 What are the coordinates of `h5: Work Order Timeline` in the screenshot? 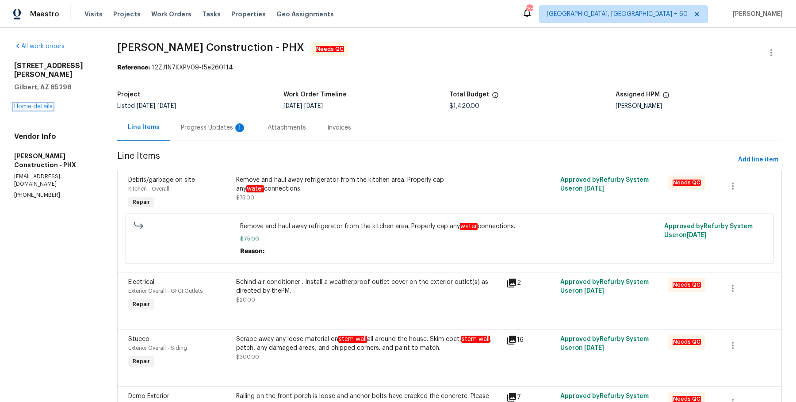 It's located at (315, 95).